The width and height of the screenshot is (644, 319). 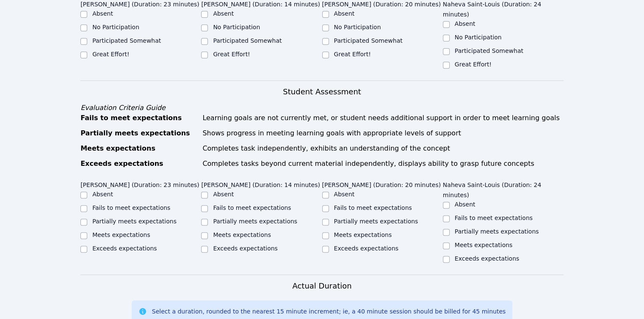 What do you see at coordinates (139, 148) in the screenshot?
I see `div: Meets expectations` at bounding box center [139, 148].